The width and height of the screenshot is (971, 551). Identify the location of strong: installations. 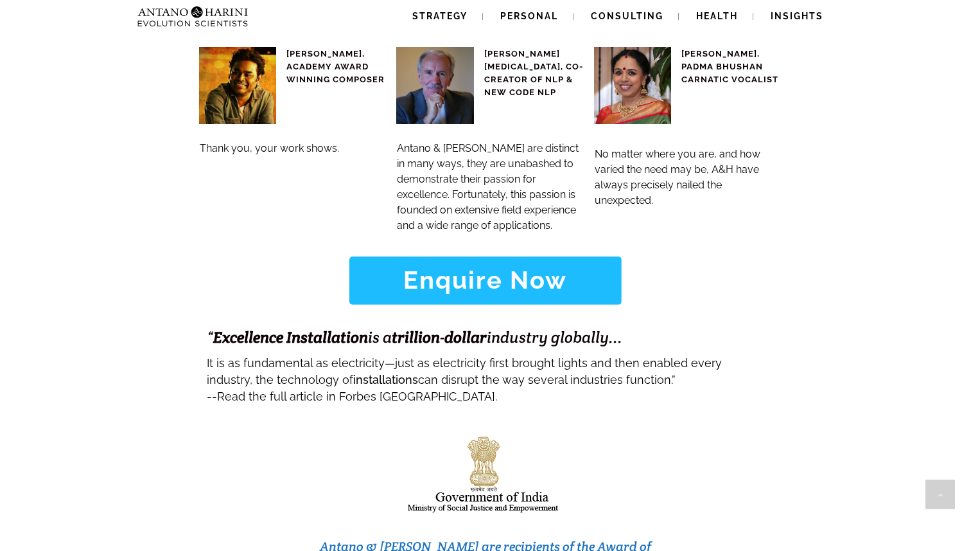
(385, 379).